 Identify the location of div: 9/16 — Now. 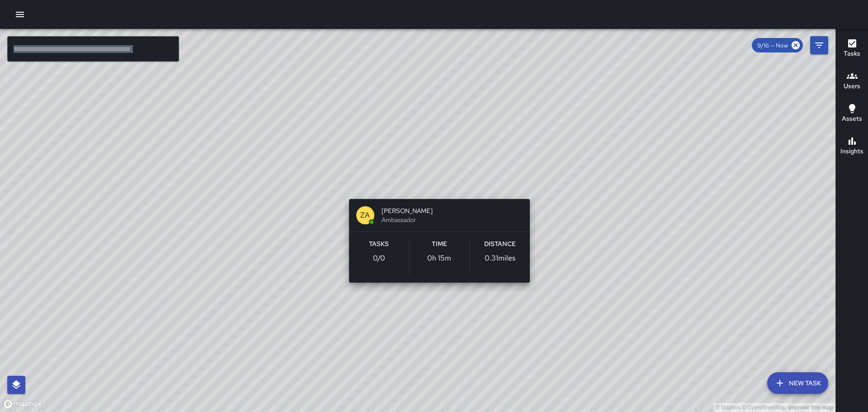
(777, 45).